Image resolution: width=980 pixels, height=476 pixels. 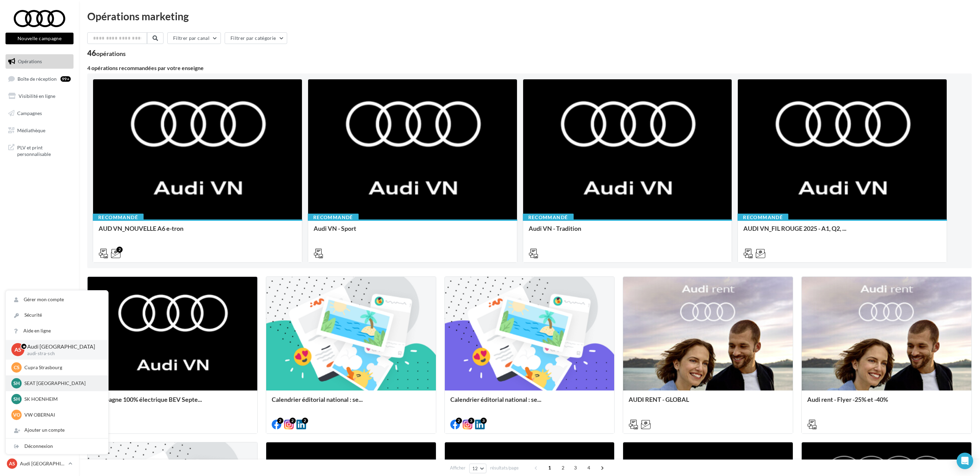 I want to click on a: Gérer mon compte, so click(x=57, y=299).